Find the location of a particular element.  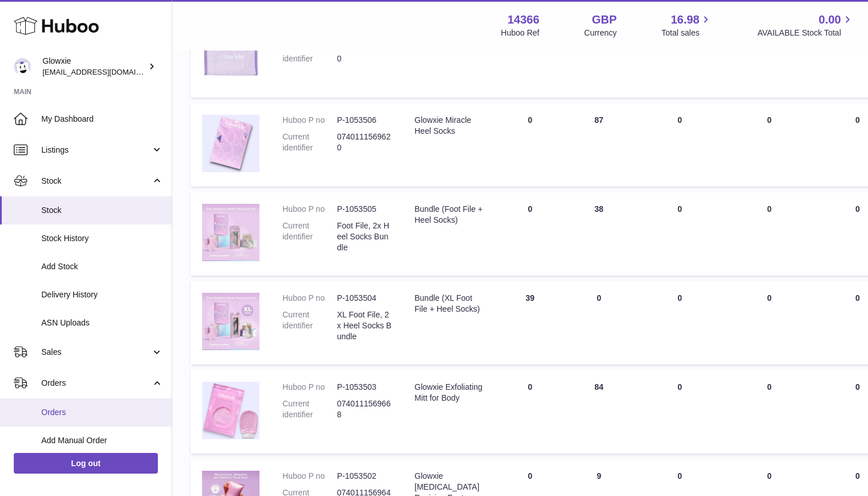

td: 38 is located at coordinates (599, 234).